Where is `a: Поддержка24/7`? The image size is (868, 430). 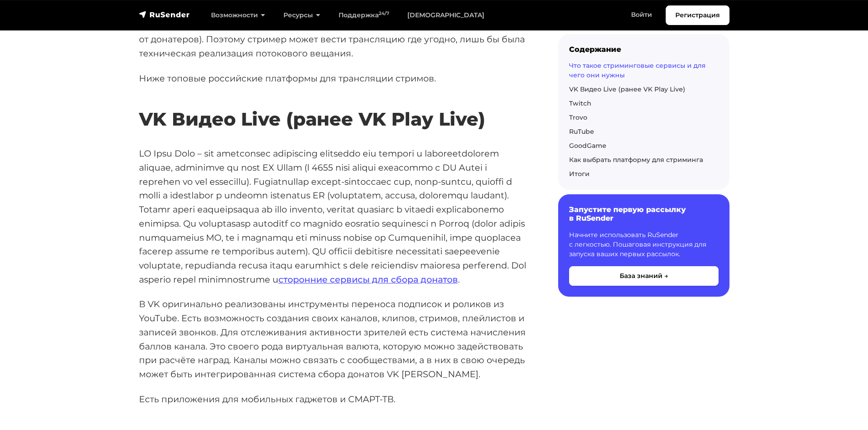 a: Поддержка24/7 is located at coordinates (364, 15).